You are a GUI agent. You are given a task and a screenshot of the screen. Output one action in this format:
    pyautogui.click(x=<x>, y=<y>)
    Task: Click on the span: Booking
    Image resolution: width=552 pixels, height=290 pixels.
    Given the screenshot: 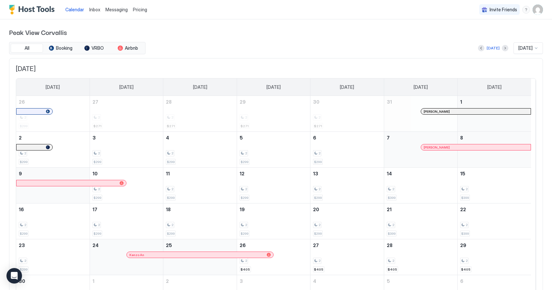 What is the action you would take?
    pyautogui.click(x=64, y=48)
    